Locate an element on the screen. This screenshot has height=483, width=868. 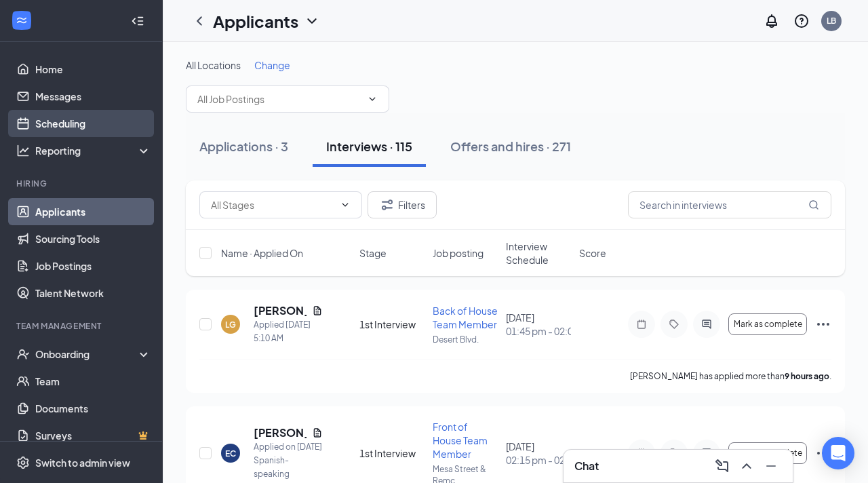
div: Switch to admin view is located at coordinates (83, 462).